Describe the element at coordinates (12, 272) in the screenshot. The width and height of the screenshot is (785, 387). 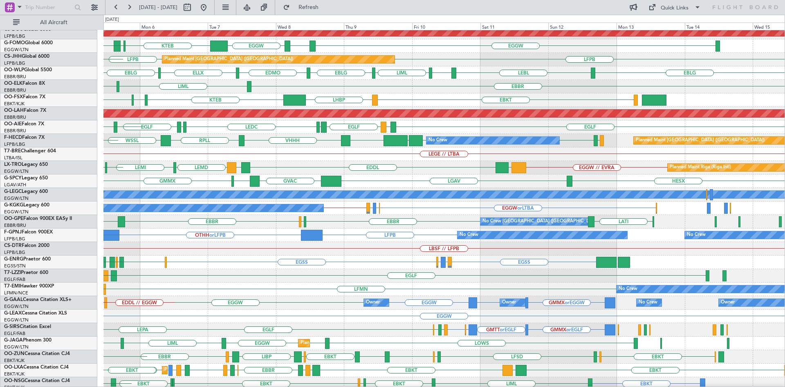
I see `span: T7-LZZI` at that location.